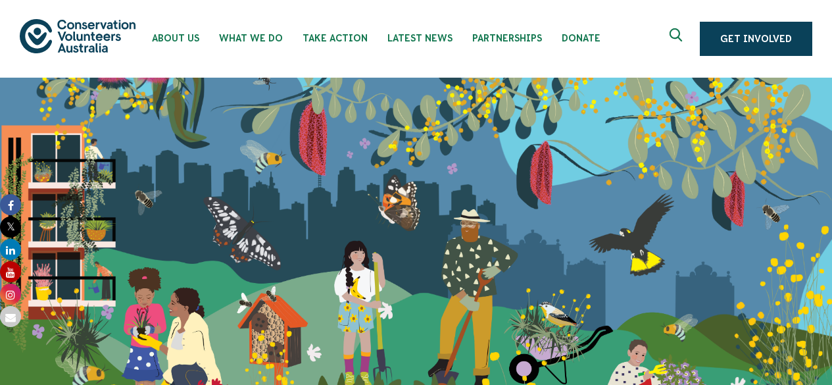 Image resolution: width=832 pixels, height=385 pixels. I want to click on span: Donate, so click(581, 38).